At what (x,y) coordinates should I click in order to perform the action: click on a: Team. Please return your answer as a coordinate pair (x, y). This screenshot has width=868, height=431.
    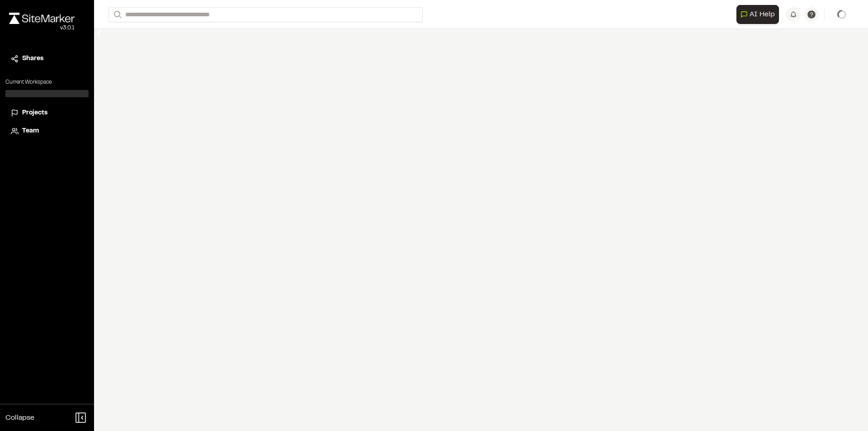
    Looking at the image, I should click on (47, 131).